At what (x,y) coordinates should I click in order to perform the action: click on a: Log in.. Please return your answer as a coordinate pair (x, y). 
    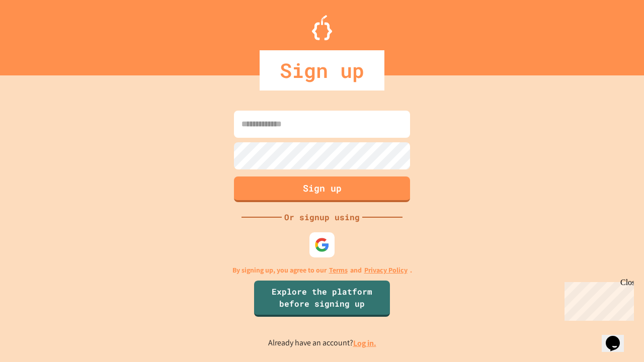
    Looking at the image, I should click on (364, 343).